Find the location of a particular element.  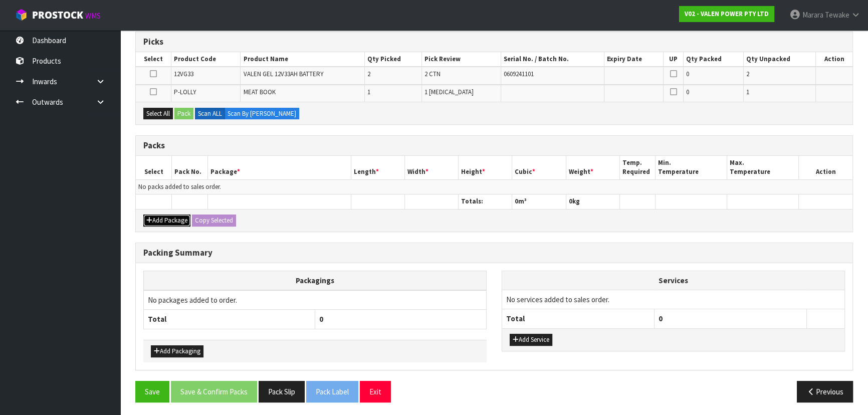

button: Pack is located at coordinates (184, 113).